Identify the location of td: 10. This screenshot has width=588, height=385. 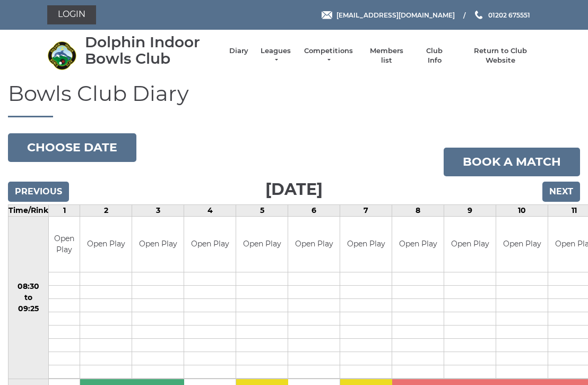
(522, 210).